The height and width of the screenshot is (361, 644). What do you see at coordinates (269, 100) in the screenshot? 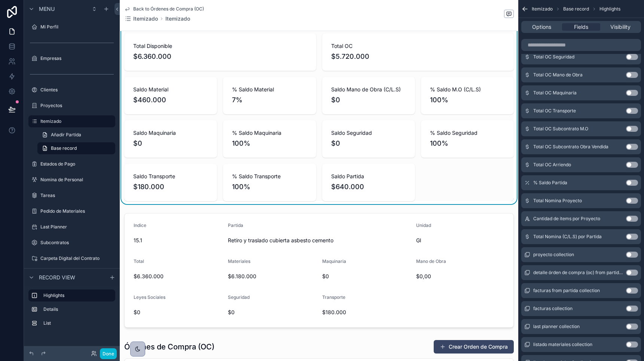
I see `span: 7%` at bounding box center [269, 100].